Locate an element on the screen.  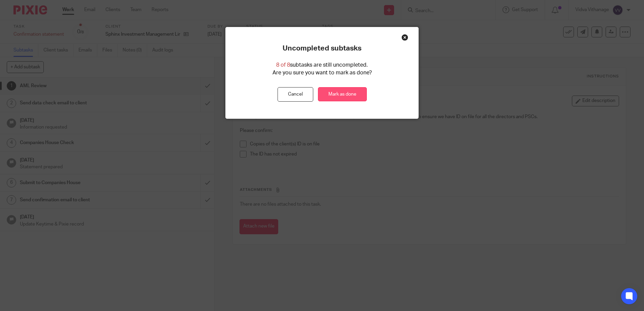
span: 8 of 8 is located at coordinates (283, 65).